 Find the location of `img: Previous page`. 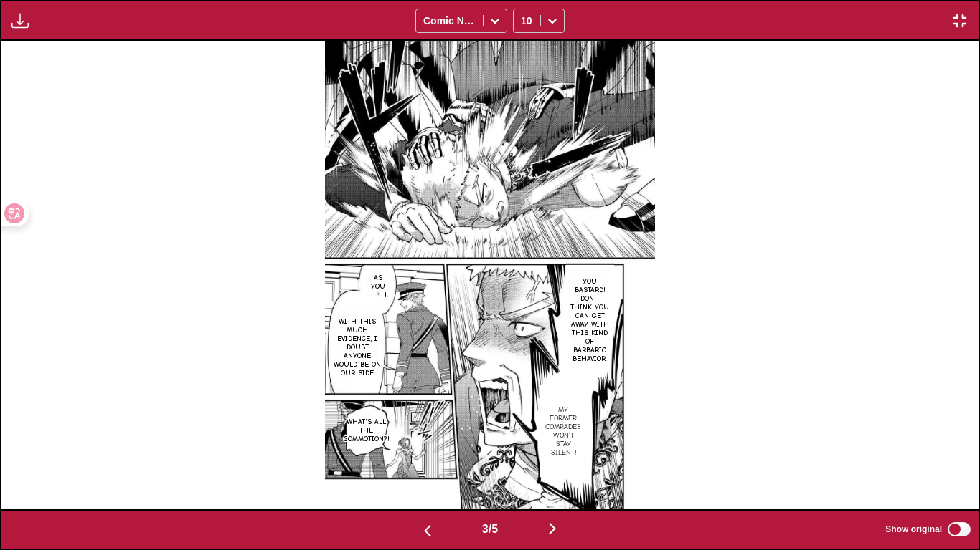

img: Previous page is located at coordinates (428, 531).